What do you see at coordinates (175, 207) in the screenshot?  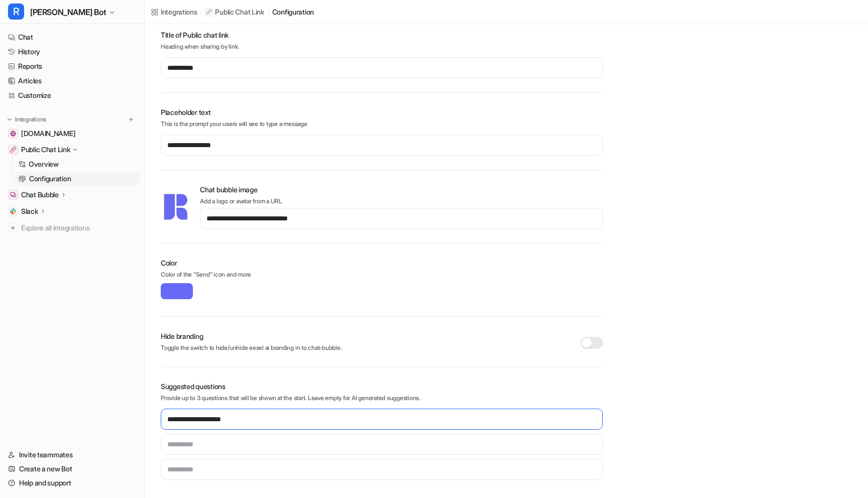 I see `img: chat` at bounding box center [175, 207].